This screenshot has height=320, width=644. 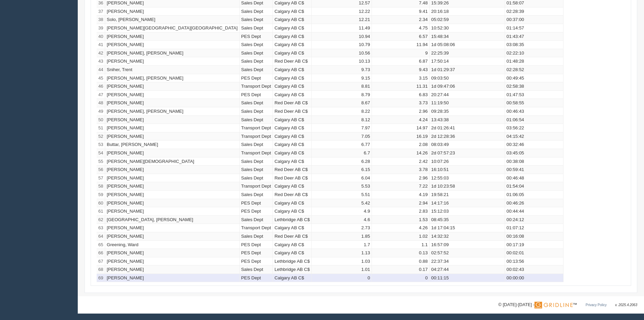 What do you see at coordinates (535, 220) in the screenshot?
I see `td: 00:24:12` at bounding box center [535, 220].